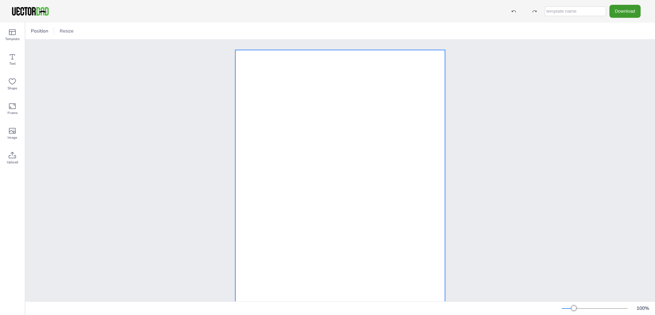  Describe the element at coordinates (12, 138) in the screenshot. I see `span: Image` at that location.